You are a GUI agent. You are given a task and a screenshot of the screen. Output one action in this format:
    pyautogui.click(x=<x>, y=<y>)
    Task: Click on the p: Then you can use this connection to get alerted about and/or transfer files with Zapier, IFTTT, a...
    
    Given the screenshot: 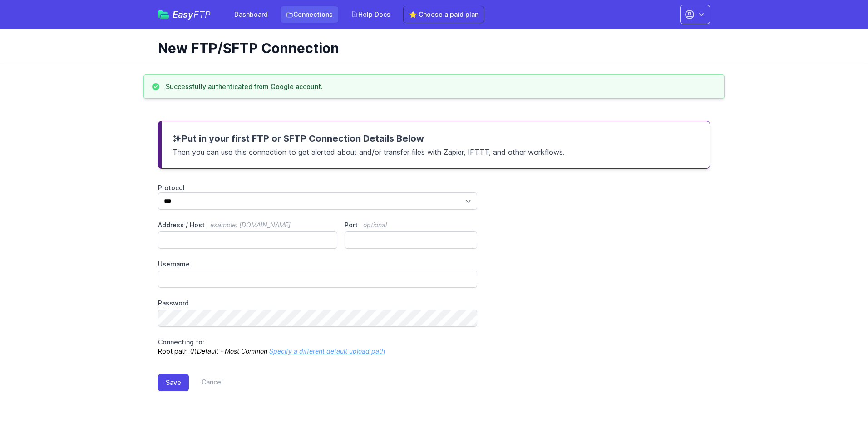 What is the action you would take?
    pyautogui.click(x=436, y=151)
    